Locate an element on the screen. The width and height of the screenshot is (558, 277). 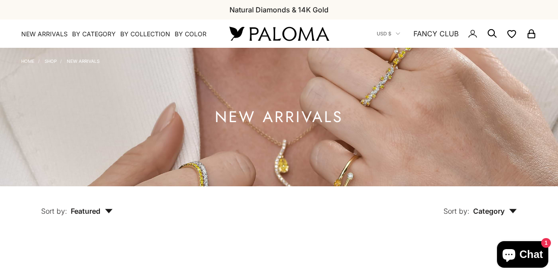
span: Category is located at coordinates (495, 211).